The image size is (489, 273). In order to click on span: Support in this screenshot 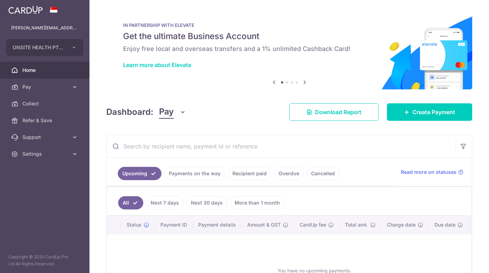, I will do `click(45, 137)`.